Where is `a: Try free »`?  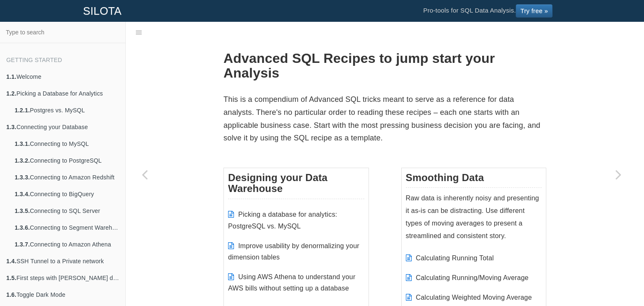 a: Try free » is located at coordinates (534, 11).